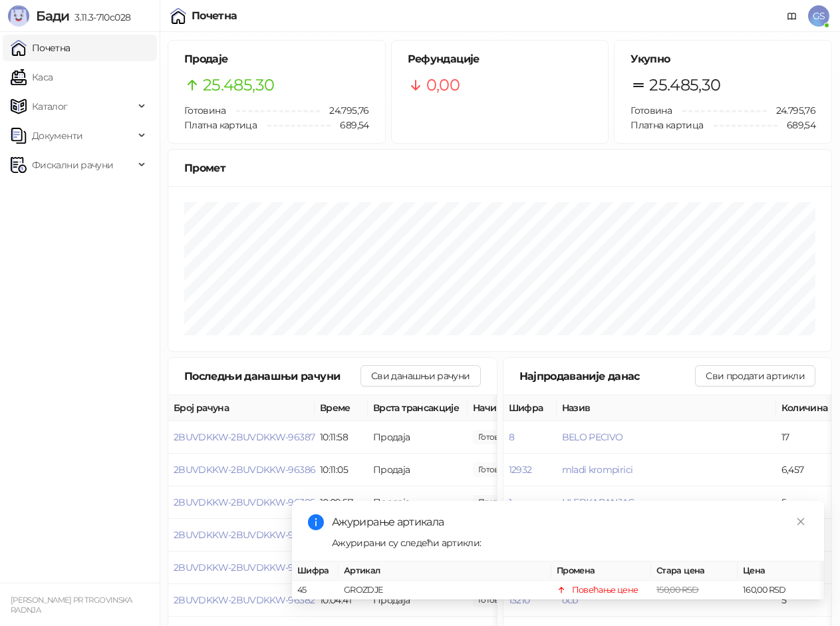  What do you see at coordinates (593, 437) in the screenshot?
I see `span: BELO PECIVO` at bounding box center [593, 437].